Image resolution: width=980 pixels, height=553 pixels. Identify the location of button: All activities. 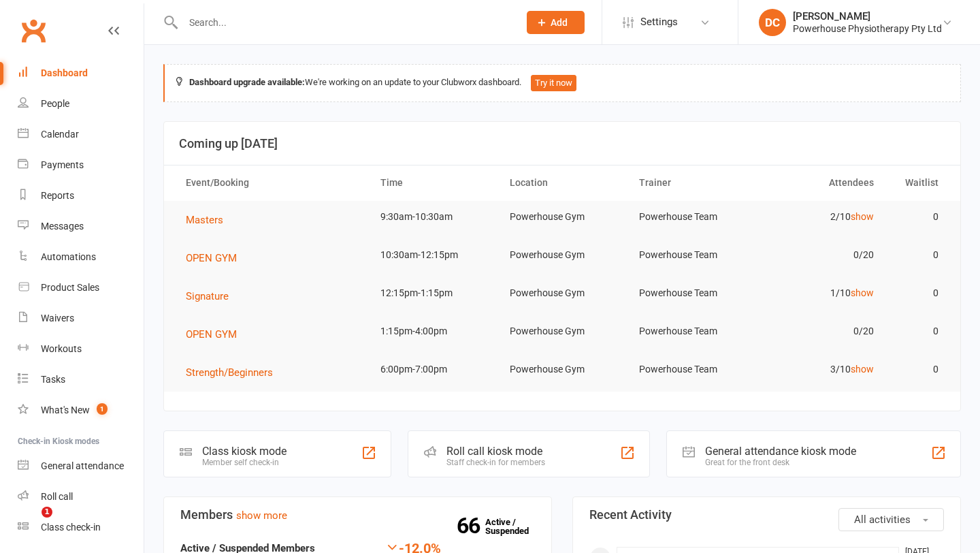
(891, 520).